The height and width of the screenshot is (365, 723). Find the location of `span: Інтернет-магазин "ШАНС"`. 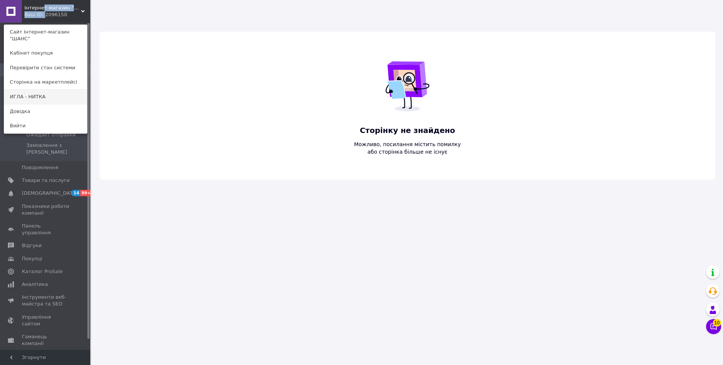

span: Інтернет-магазин "ШАНС" is located at coordinates (53, 8).